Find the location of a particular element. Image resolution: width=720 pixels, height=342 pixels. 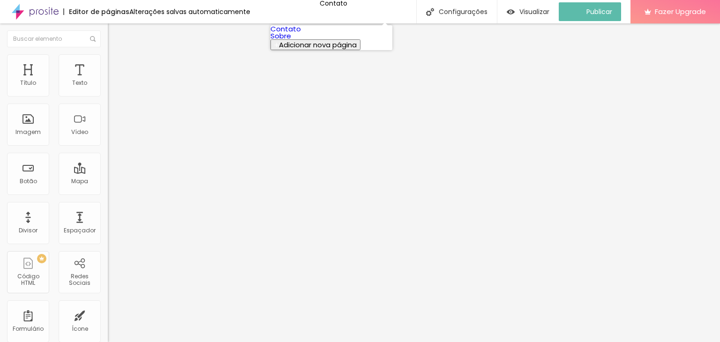

img: view-1.svg is located at coordinates (510, 12).